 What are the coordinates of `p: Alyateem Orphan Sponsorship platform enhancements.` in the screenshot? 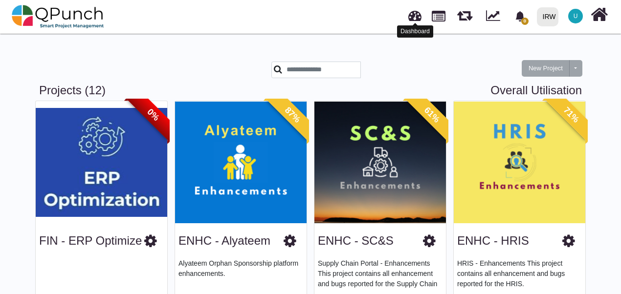 It's located at (240, 273).